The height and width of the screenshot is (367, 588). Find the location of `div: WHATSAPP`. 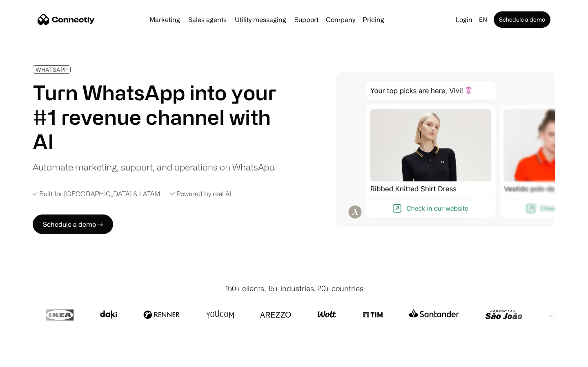

div: WHATSAPP is located at coordinates (52, 69).